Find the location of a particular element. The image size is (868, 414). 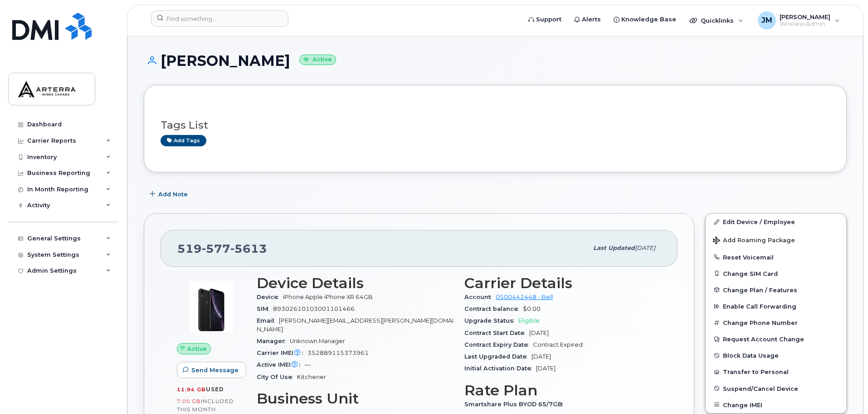

span: Contract Start Date is located at coordinates (497, 333).